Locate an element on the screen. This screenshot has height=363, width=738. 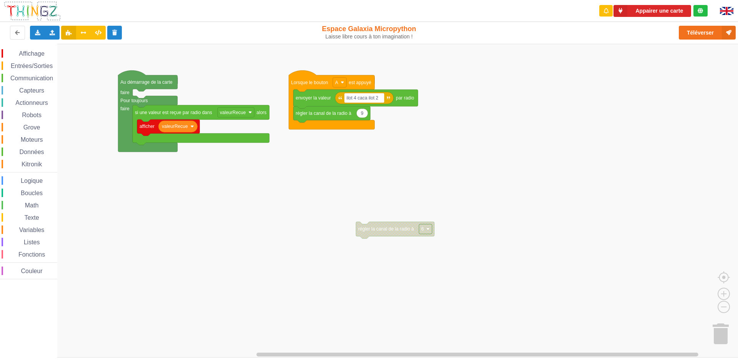
span: Actionneurs is located at coordinates (32, 103).